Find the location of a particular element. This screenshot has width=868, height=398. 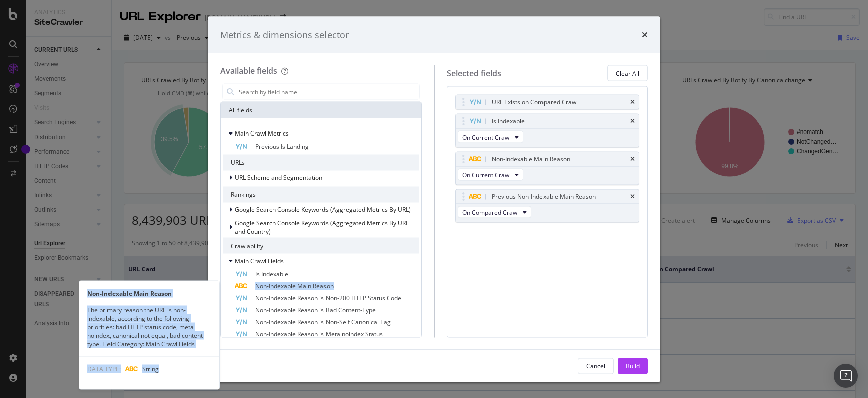

div: Clear All is located at coordinates (628, 73).